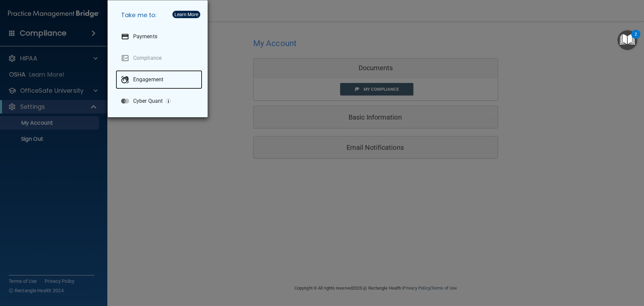  What do you see at coordinates (159, 15) in the screenshot?
I see `h5: Take me to:` at bounding box center [159, 15].